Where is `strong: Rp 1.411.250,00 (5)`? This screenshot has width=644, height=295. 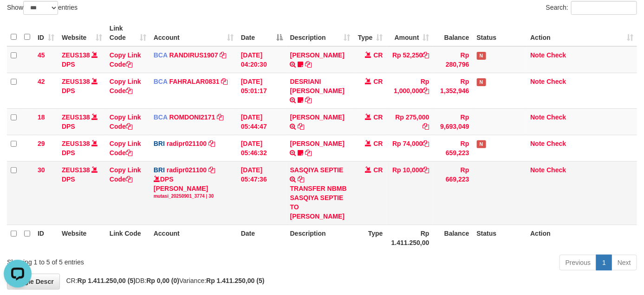
strong: Rp 1.411.250,00 (5) is located at coordinates (235, 281).